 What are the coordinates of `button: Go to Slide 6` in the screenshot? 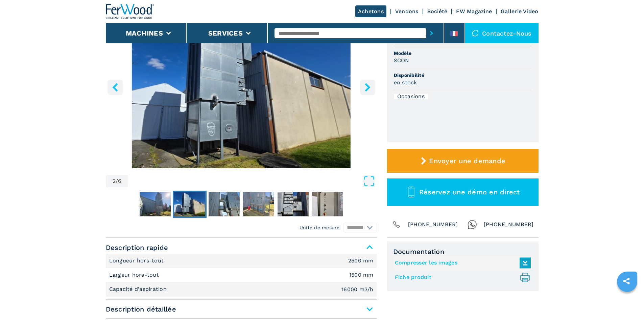 It's located at (328, 204).